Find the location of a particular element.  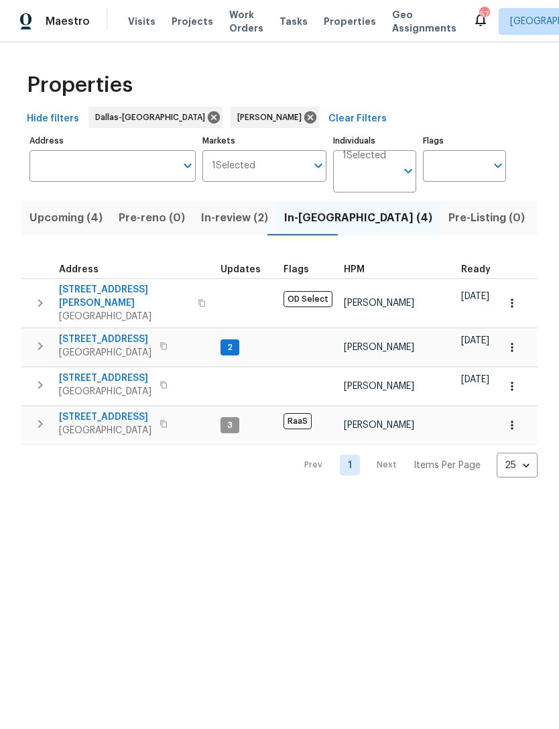

a: Goto page 1 is located at coordinates (350, 465).